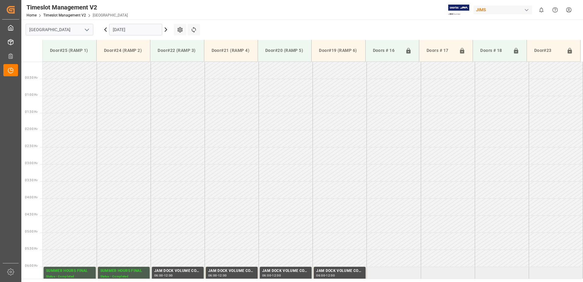  I want to click on div: Door#20 (RAMP 5), so click(285, 50).